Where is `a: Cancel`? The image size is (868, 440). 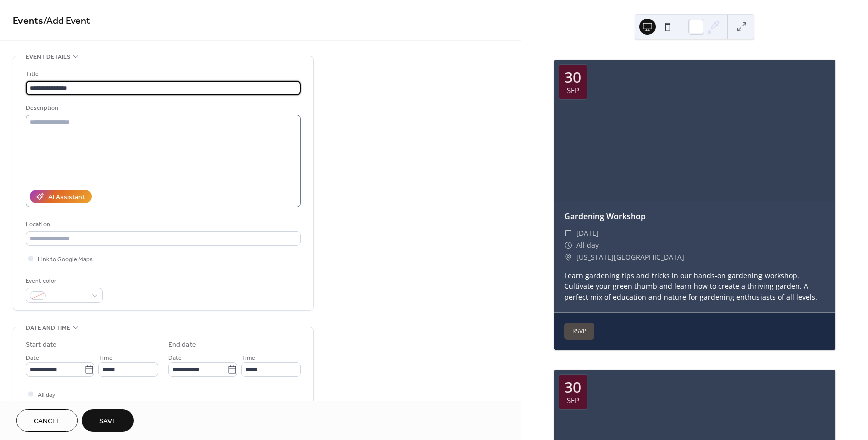
a: Cancel is located at coordinates (47, 420).